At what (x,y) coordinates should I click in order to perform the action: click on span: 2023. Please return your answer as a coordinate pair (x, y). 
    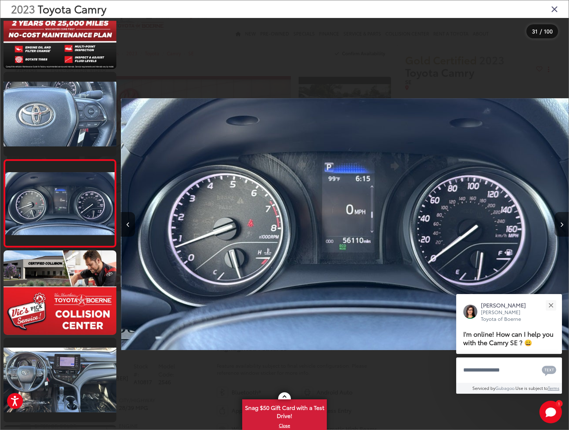
    Looking at the image, I should click on (23, 8).